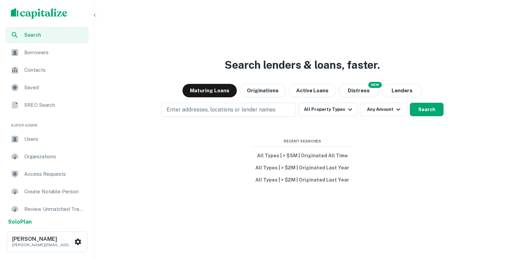  What do you see at coordinates (54, 192) in the screenshot?
I see `span: Create Notable Person` at bounding box center [54, 192].